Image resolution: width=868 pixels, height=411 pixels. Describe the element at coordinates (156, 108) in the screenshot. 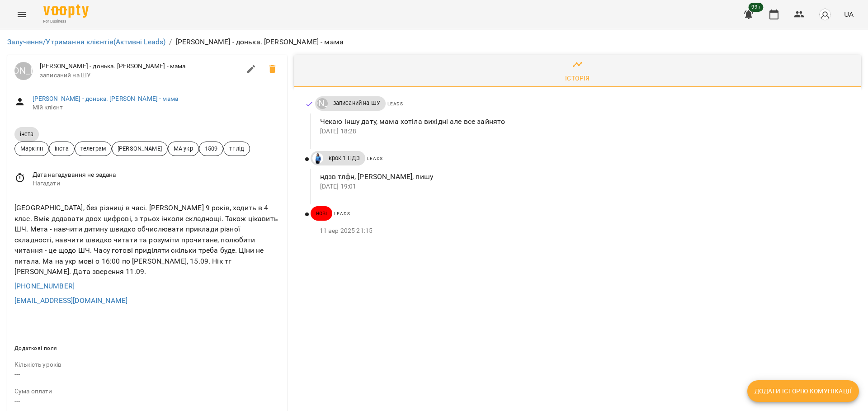

I see `span: Мій клієнт` at that location.